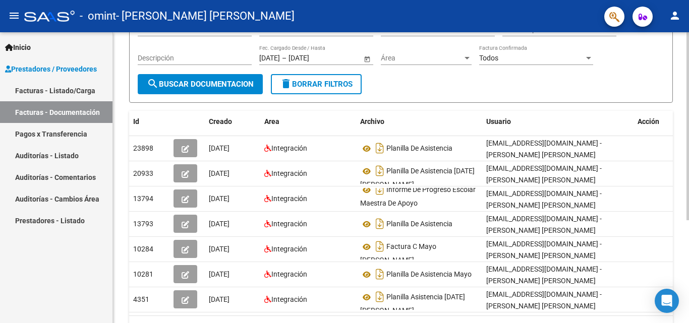  What do you see at coordinates (418, 197) in the screenshot?
I see `span: Informe De Progreso Escolar Maestra De Apoyo` at bounding box center [418, 197].